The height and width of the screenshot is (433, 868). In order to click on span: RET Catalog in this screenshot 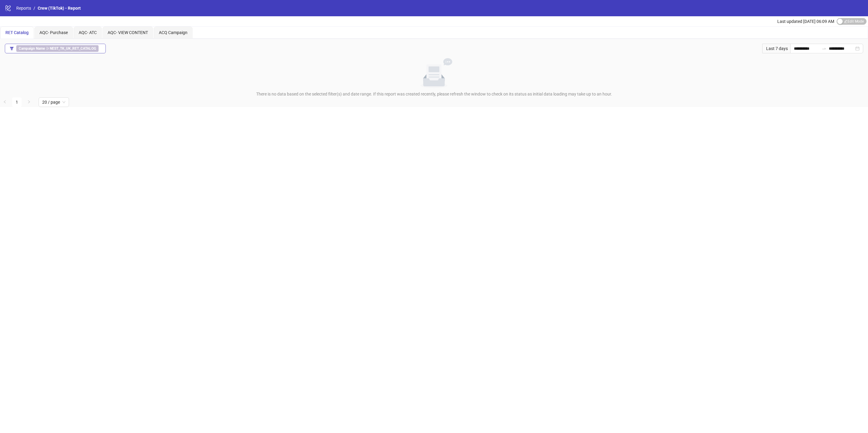, I will do `click(17, 32)`.